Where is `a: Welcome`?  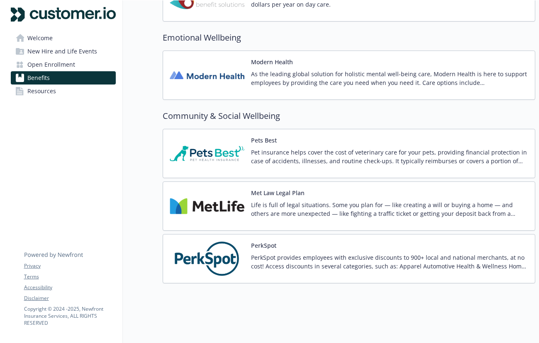
a: Welcome is located at coordinates (63, 38).